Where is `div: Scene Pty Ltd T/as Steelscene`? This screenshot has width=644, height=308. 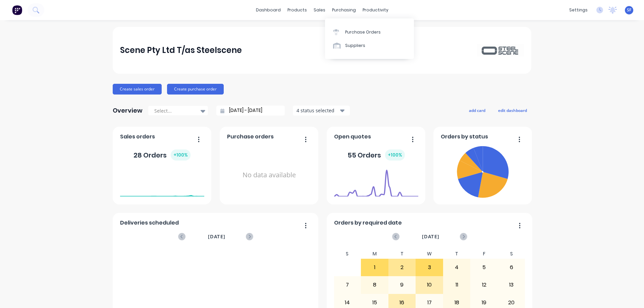
div: Scene Pty Ltd T/as Steelscene is located at coordinates (181, 50).